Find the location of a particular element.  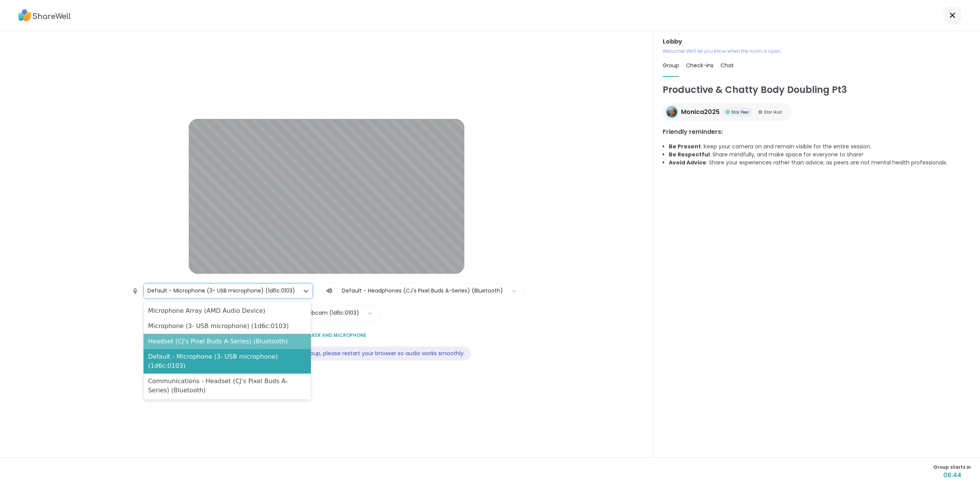

li: : Share your experiences rather than advice, as peers are not mental health professionals. is located at coordinates (820, 163).